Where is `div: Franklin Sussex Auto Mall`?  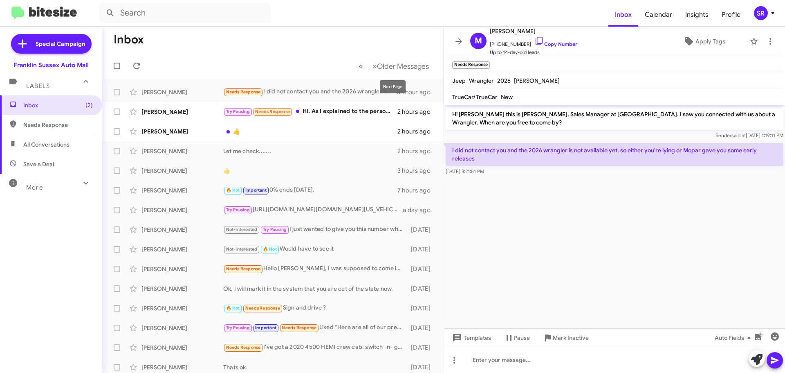 div: Franklin Sussex Auto Mall is located at coordinates (51, 65).